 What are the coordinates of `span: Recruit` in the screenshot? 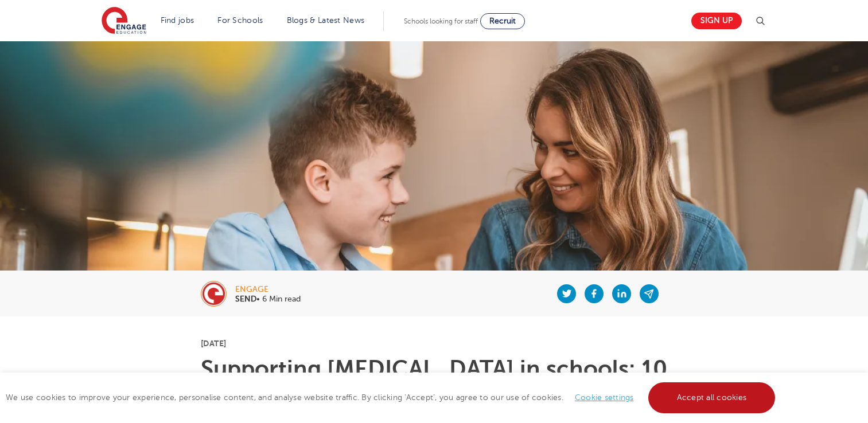 It's located at (502, 21).